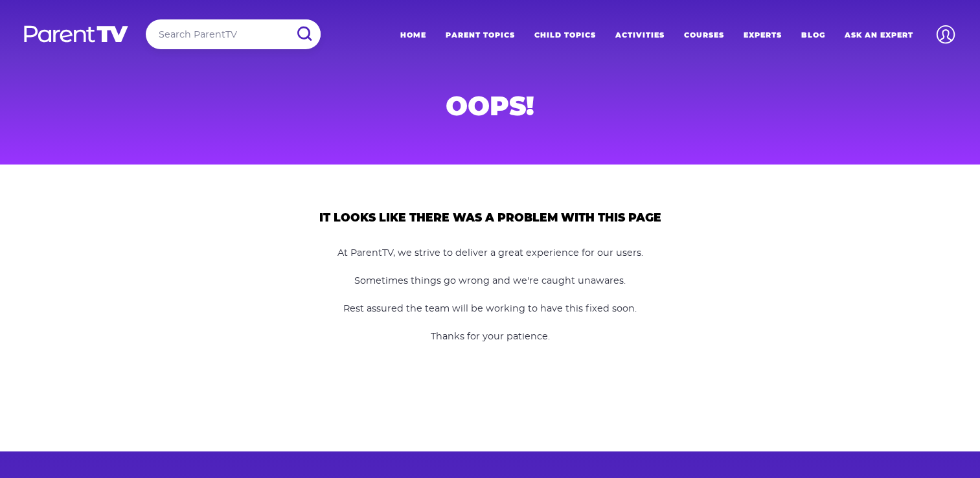 The width and height of the screenshot is (980, 478). What do you see at coordinates (489, 337) in the screenshot?
I see `p: Thanks for your patience.` at bounding box center [489, 337].